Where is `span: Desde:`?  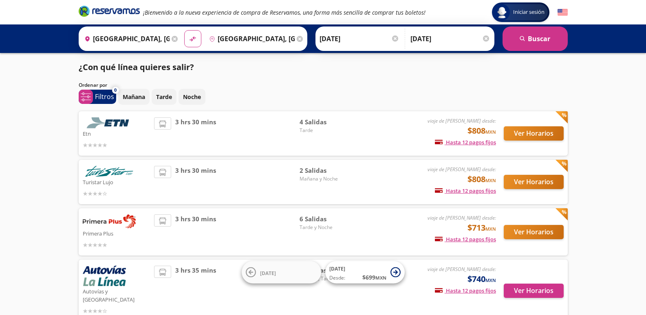
span: Desde: is located at coordinates (337, 278).